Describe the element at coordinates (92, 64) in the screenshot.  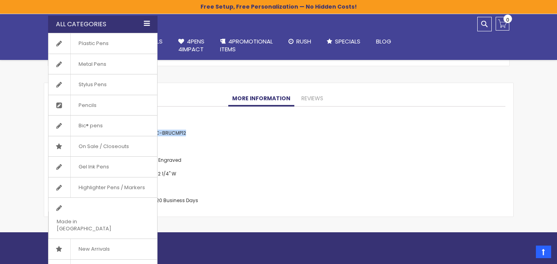
I see `span: Metal Pens` at that location.